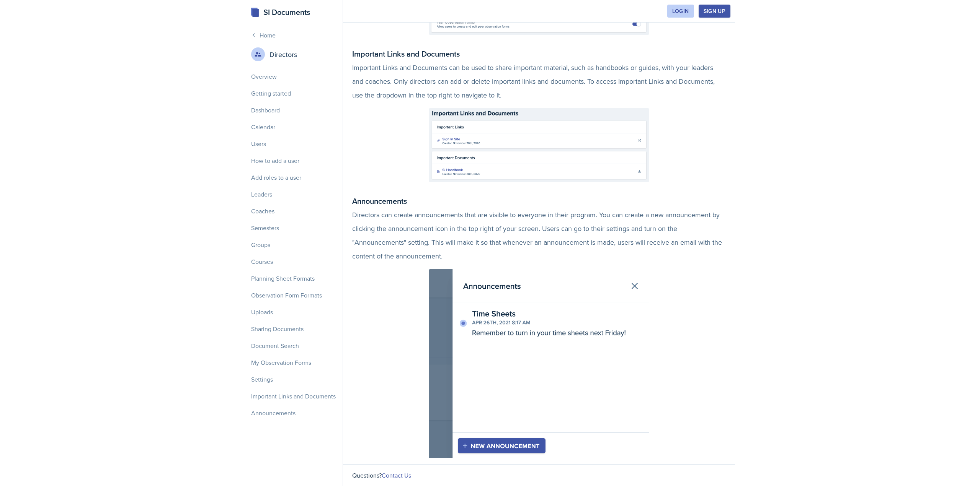 The height and width of the screenshot is (486, 980). Describe the element at coordinates (294, 127) in the screenshot. I see `a: Calendar` at that location.